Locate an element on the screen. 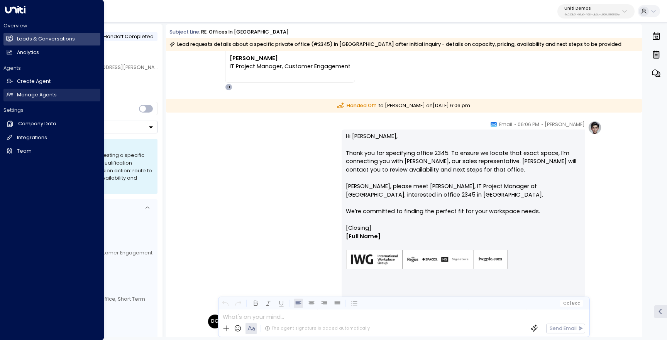 This screenshot has width=667, height=340. div: The agent signature is added automatically is located at coordinates (317, 329).